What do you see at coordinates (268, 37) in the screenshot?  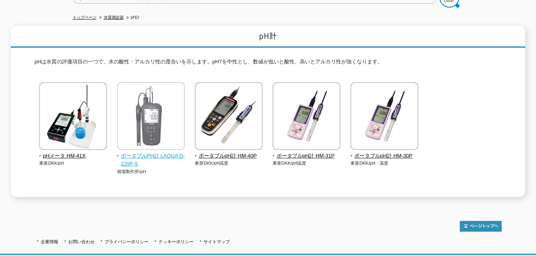 I see `h1: pH計` at bounding box center [268, 37].